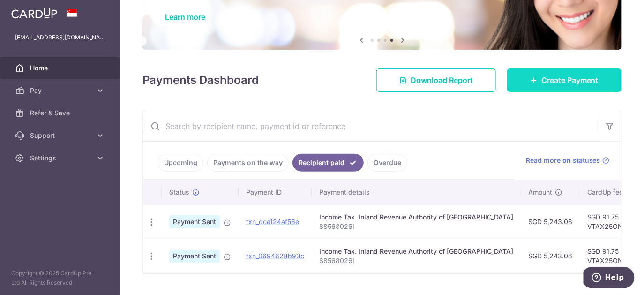  I want to click on span: Home, so click(61, 68).